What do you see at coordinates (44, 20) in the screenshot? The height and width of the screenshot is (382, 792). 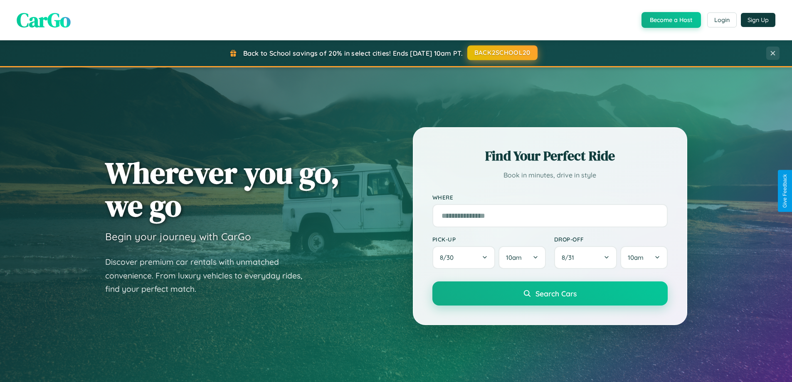 I see `span: CarGo` at bounding box center [44, 20].